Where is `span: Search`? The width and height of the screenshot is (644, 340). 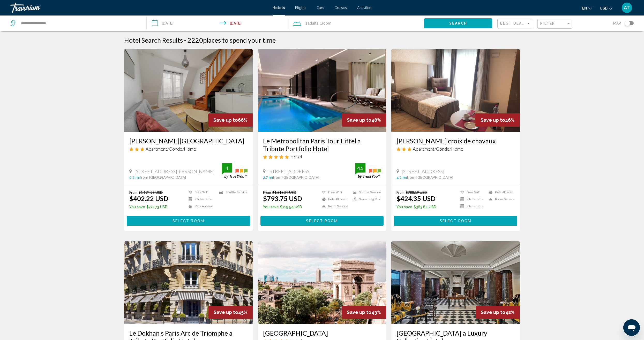
span: Search is located at coordinates (458, 24).